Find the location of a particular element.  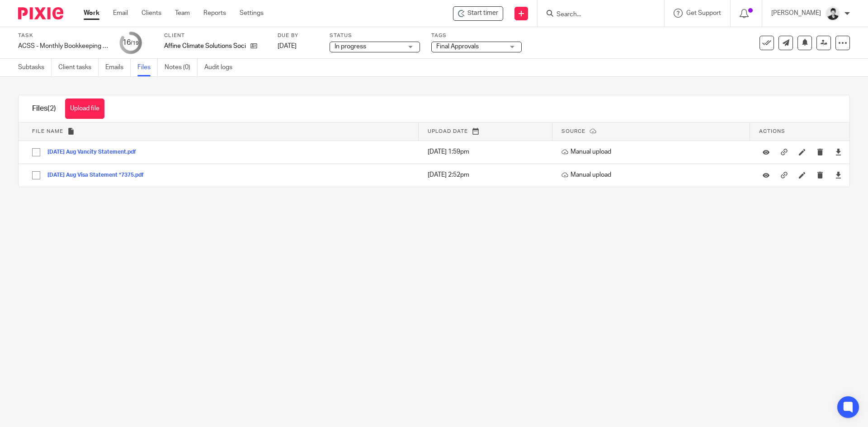

span: Actions is located at coordinates (772, 131).